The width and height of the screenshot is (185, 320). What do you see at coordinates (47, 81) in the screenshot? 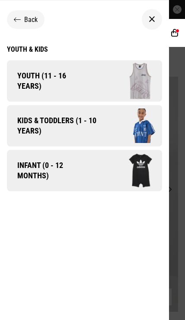
I see `span: Youth (11 - 16 years)` at bounding box center [47, 81].